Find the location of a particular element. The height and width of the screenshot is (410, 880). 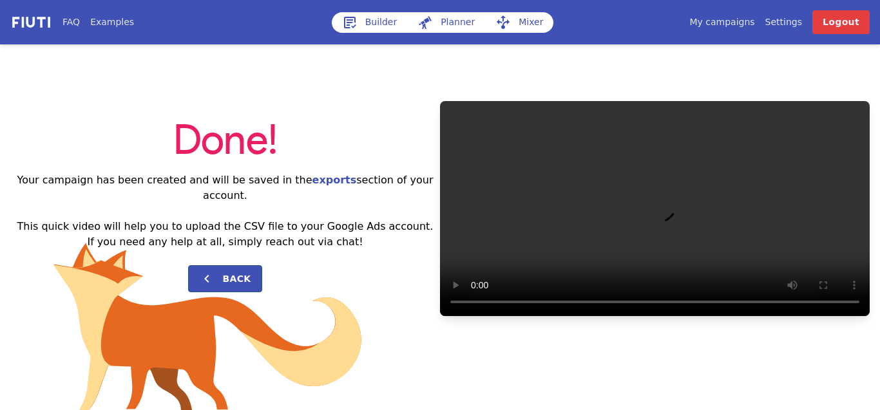

span: Done! is located at coordinates (226, 142).